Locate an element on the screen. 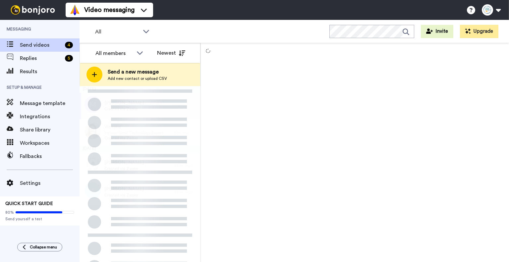  span: All is located at coordinates (117, 32).